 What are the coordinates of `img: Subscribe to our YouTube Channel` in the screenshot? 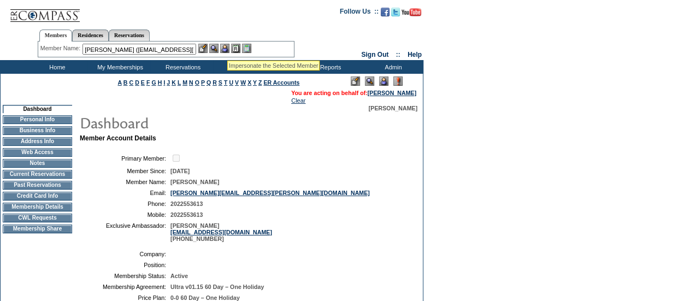 It's located at (411, 12).